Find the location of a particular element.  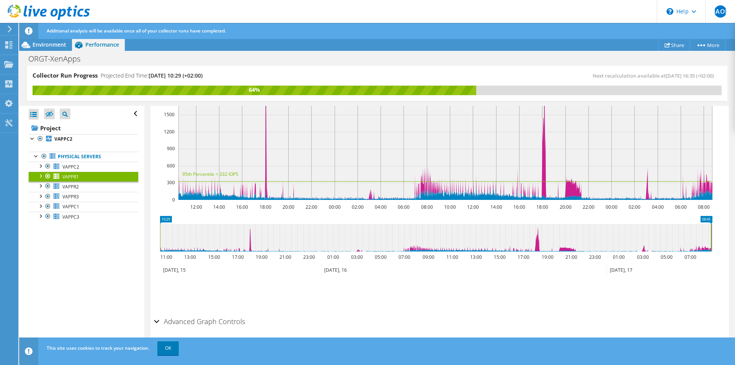

span: Environment is located at coordinates (49, 44).